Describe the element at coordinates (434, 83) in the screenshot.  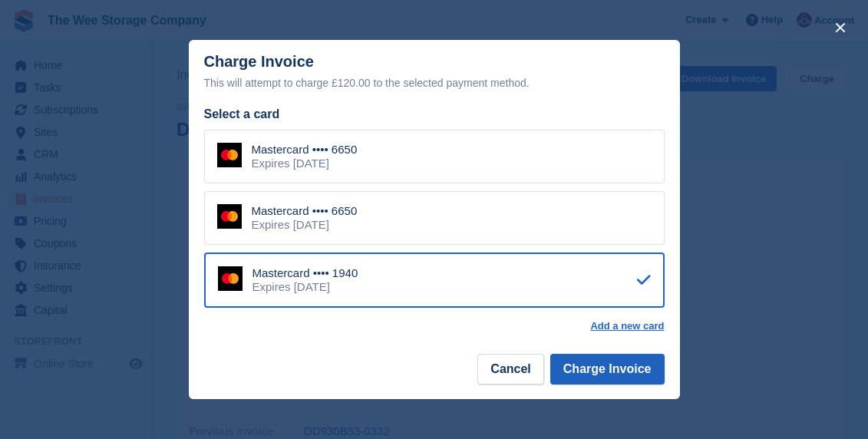
I see `div: This will attempt to charge £120.00 to the selected payment method.` at that location.